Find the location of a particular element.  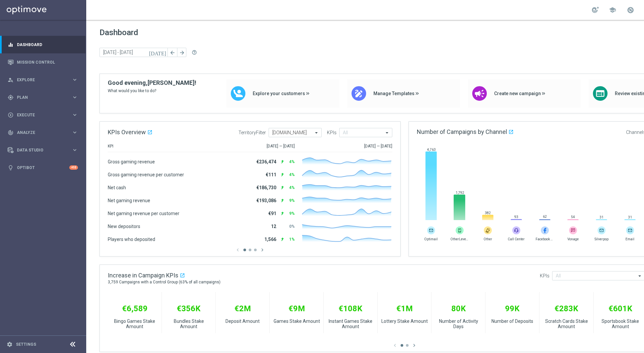

i: person_search is located at coordinates (11, 80).